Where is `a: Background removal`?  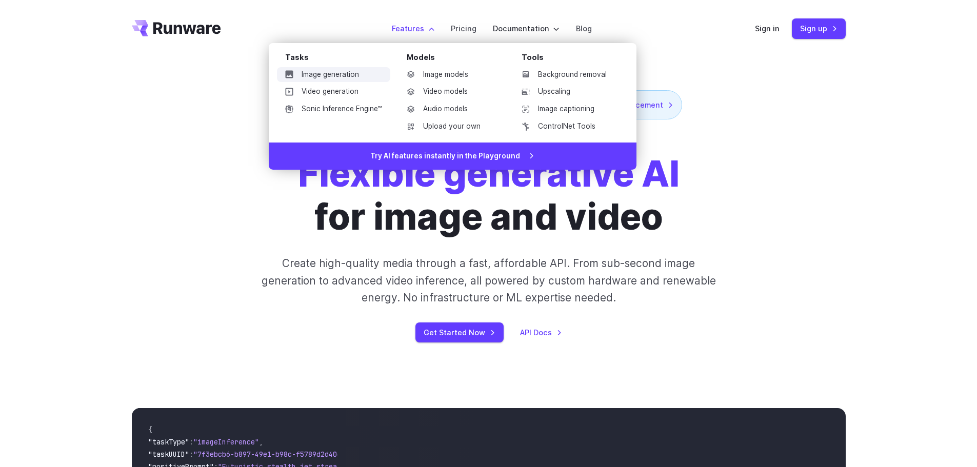 a: Background removal is located at coordinates (567, 75).